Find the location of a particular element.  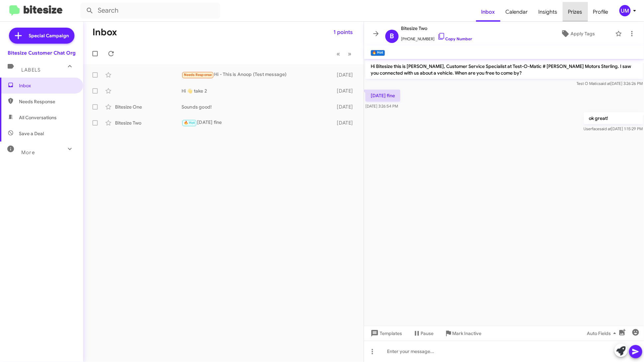

button: Templates is located at coordinates (386, 333).